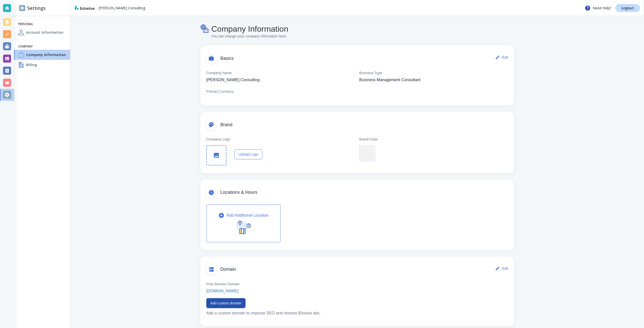 The height and width of the screenshot is (328, 644). I want to click on span: Basics, so click(357, 58).